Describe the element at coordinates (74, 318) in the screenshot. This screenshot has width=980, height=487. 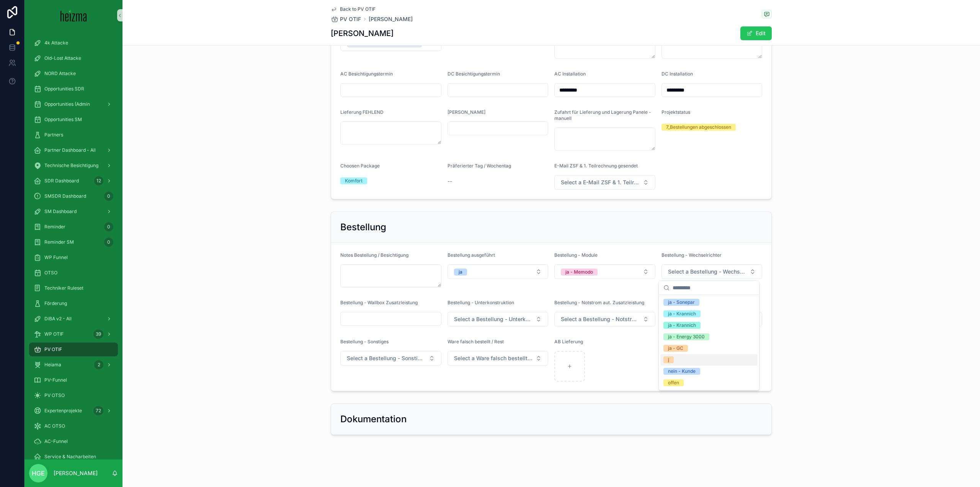
I see `a: DiBA v2 - All` at that location.